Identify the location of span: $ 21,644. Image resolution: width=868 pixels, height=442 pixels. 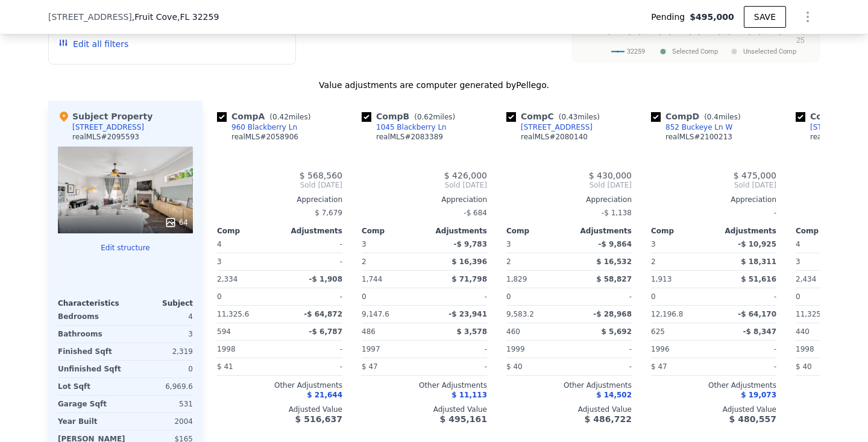
(324, 395).